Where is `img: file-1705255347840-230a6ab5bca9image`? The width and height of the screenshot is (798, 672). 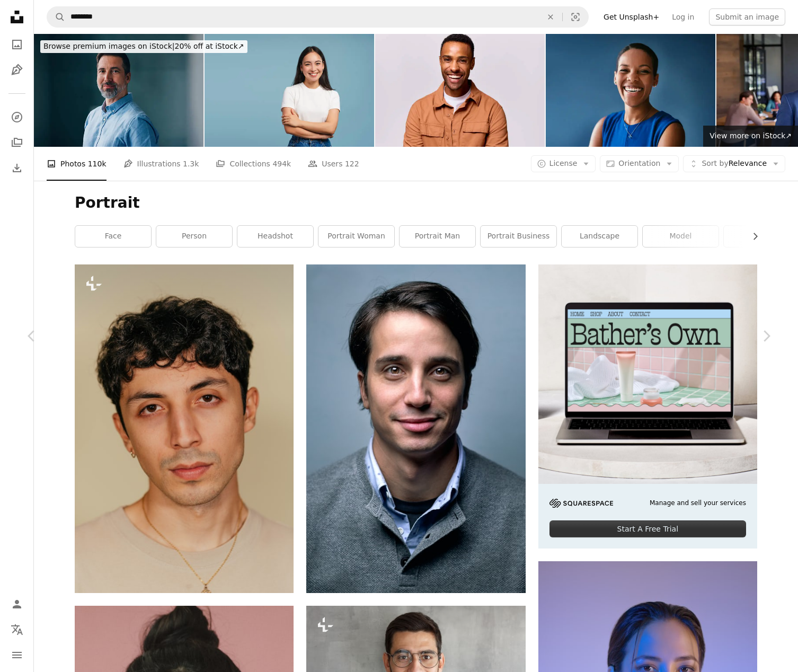
img: file-1705255347840-230a6ab5bca9image is located at coordinates (581, 503).